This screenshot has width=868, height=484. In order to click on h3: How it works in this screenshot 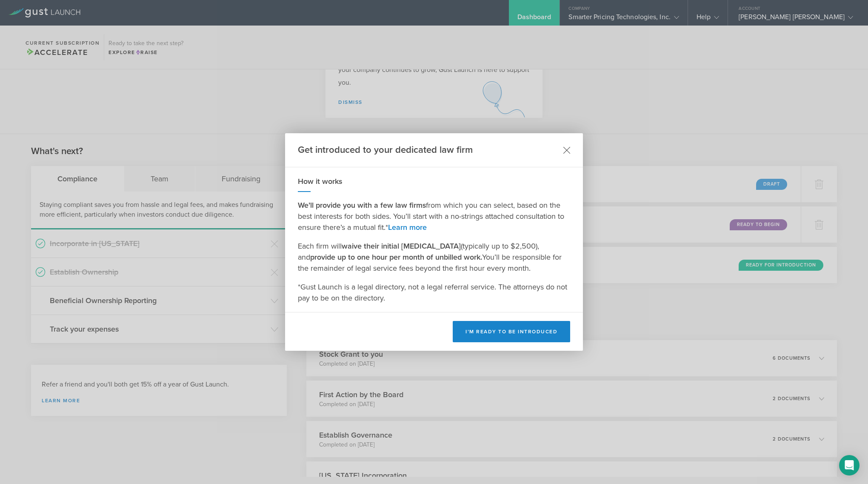, I will do `click(434, 181)`.